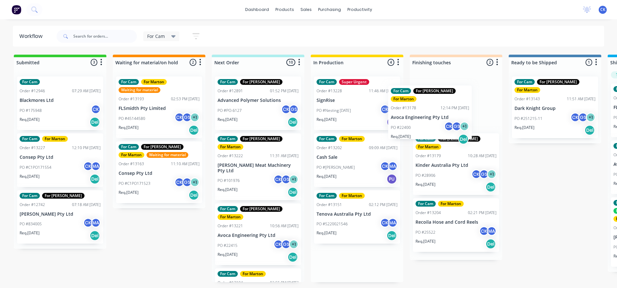 Image resolution: width=617 pixels, height=288 pixels. What do you see at coordinates (285, 10) in the screenshot?
I see `div: products` at bounding box center [285, 10].